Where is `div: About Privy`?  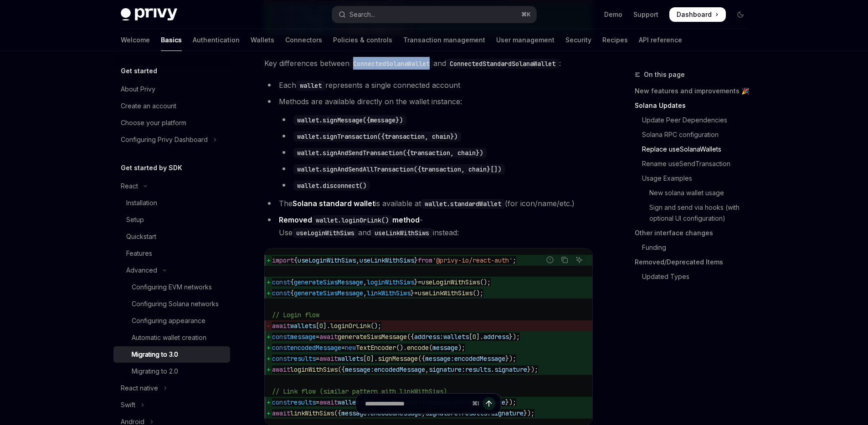
div: About Privy is located at coordinates (138, 89).